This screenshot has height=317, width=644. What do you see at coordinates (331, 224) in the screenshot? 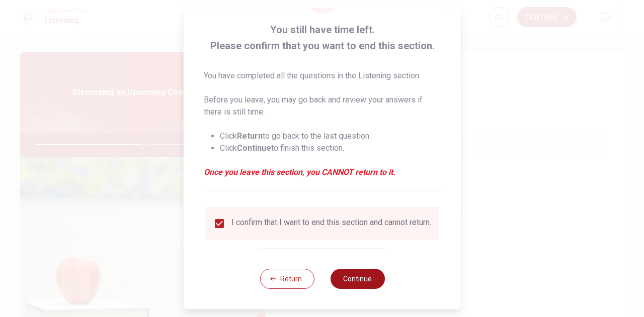
I see `div: I confirm that I want to end this section and cannot return.` at bounding box center [331, 224].